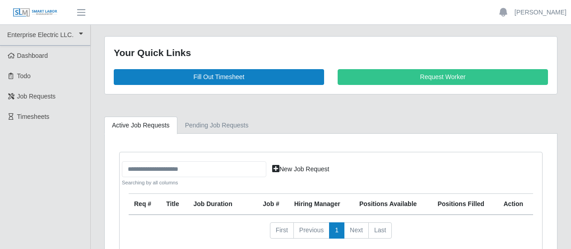 The height and width of the screenshot is (249, 571). Describe the element at coordinates (273, 204) in the screenshot. I see `th: Job #` at that location.